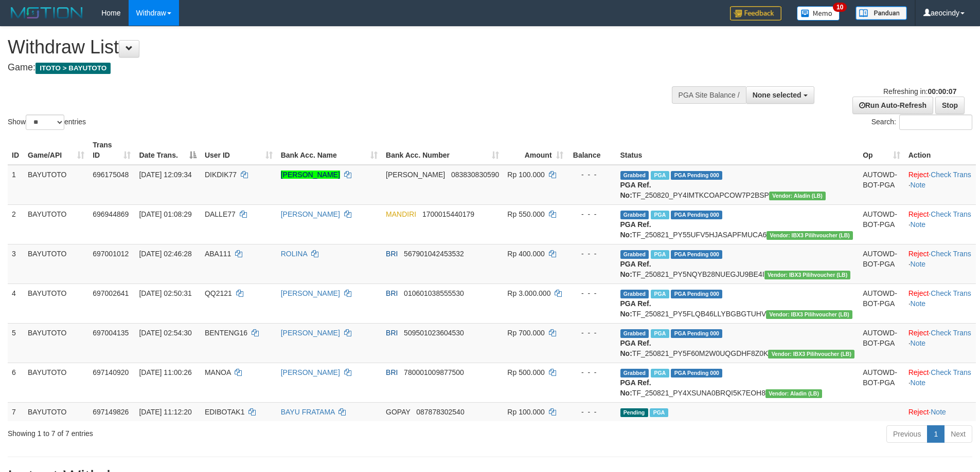 Image resolution: width=980 pixels, height=472 pixels. Describe the element at coordinates (400, 214) in the screenshot. I see `span: MANDIRI` at that location.